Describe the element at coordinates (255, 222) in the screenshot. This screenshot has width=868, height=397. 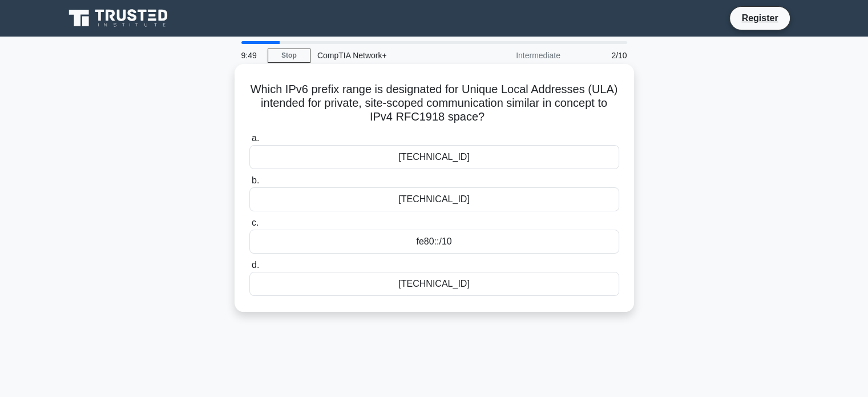
I see `span: c.` at that location.